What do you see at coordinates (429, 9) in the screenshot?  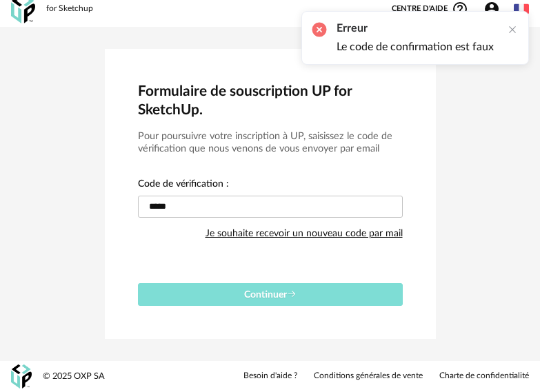 I see `span: Centre d'aideHelp Circle Outline icon` at bounding box center [429, 9].